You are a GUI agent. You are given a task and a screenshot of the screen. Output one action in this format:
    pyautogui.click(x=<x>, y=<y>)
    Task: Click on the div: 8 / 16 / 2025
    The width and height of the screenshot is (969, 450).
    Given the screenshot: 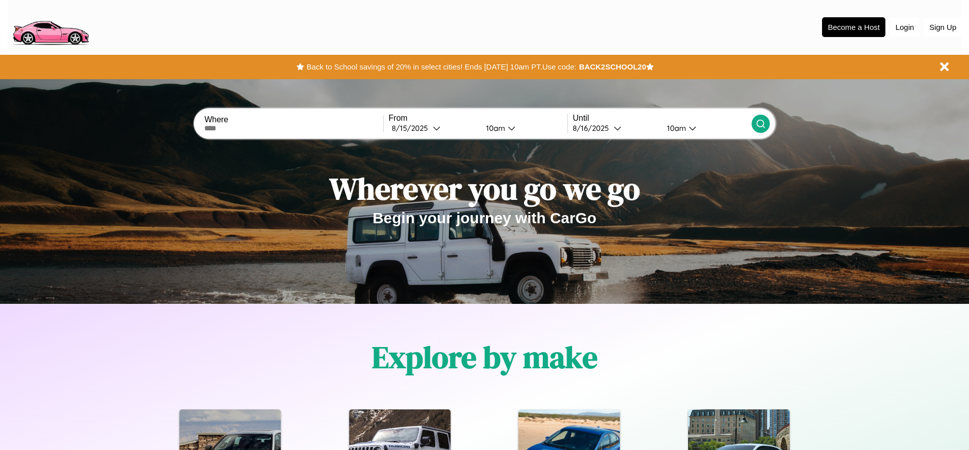 What is the action you would take?
    pyautogui.click(x=593, y=128)
    